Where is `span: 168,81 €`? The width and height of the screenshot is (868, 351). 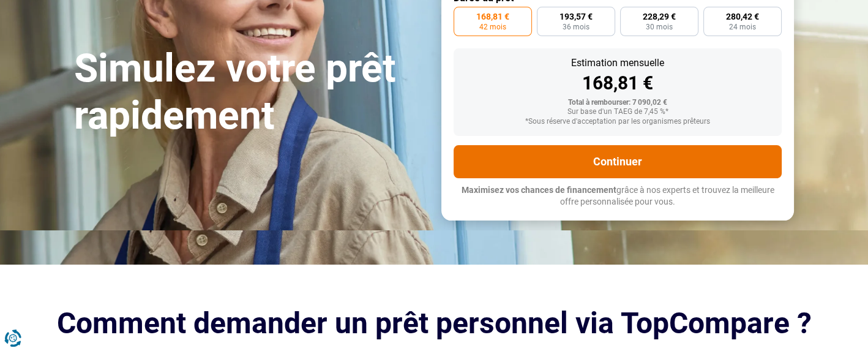
span: 168,81 € is located at coordinates (493, 17).